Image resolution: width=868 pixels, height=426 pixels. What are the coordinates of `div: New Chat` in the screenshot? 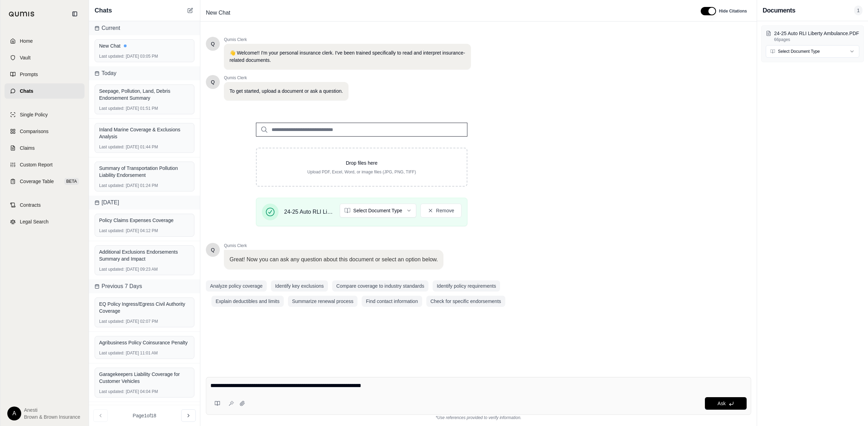 It's located at (145, 46).